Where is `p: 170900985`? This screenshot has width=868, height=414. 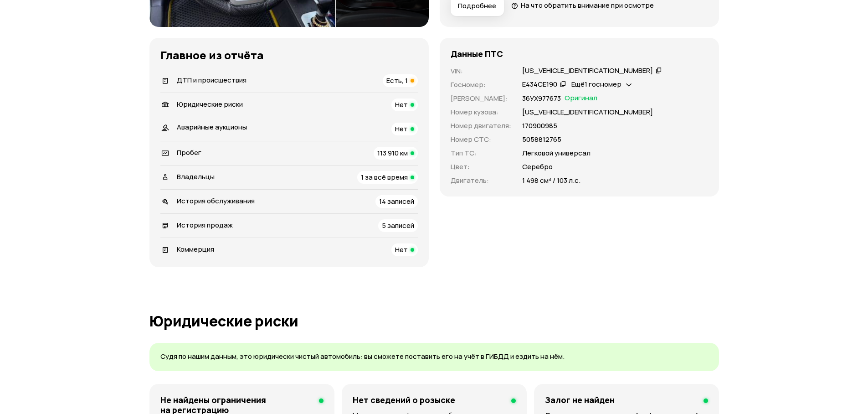 p: 170900985 is located at coordinates (540, 126).